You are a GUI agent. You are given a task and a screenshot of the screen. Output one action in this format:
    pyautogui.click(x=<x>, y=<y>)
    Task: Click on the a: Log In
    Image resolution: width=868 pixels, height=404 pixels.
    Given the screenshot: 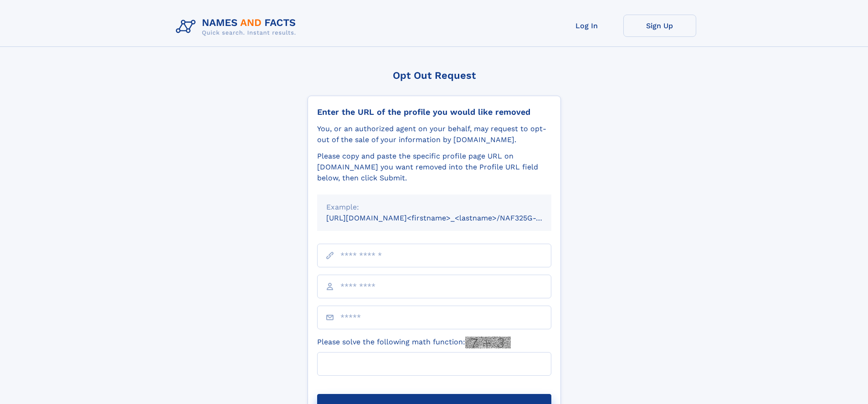 What is the action you would take?
    pyautogui.click(x=587, y=25)
    